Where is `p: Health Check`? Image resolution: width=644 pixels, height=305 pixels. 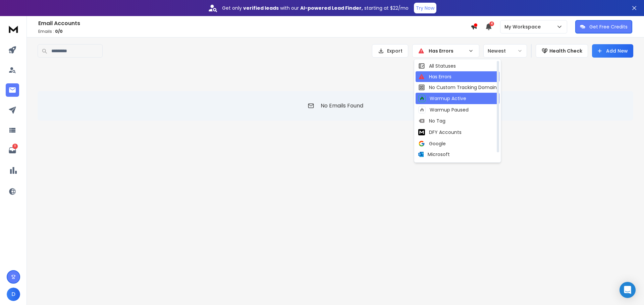 p: Health Check is located at coordinates (566, 51).